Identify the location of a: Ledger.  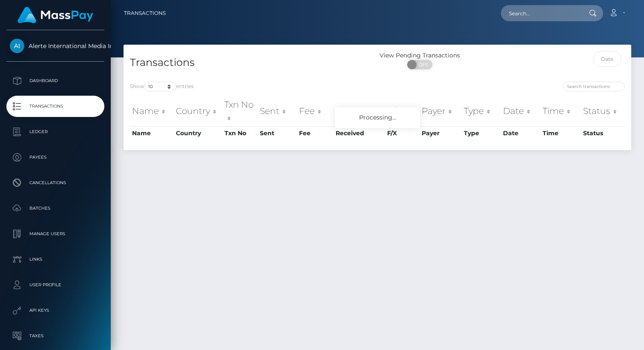
(55, 132).